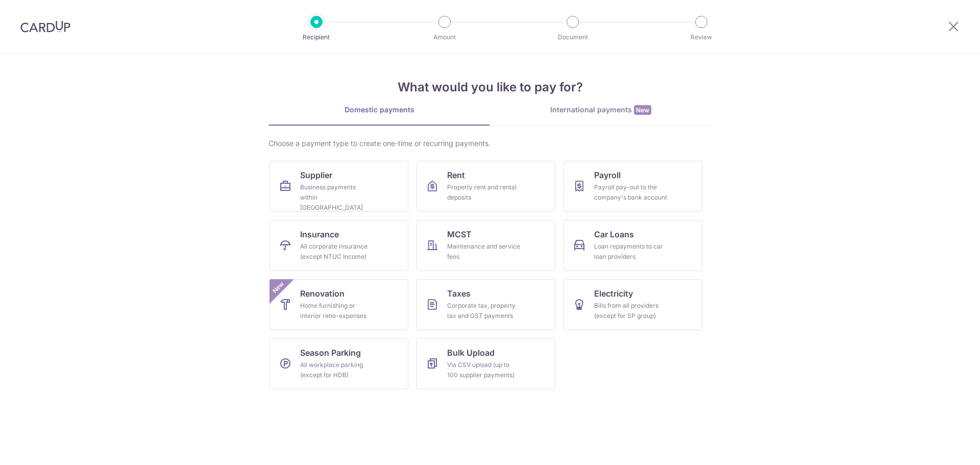 The width and height of the screenshot is (980, 465). I want to click on a: TaxesCorporate tax, property tax and GST payments, so click(486, 305).